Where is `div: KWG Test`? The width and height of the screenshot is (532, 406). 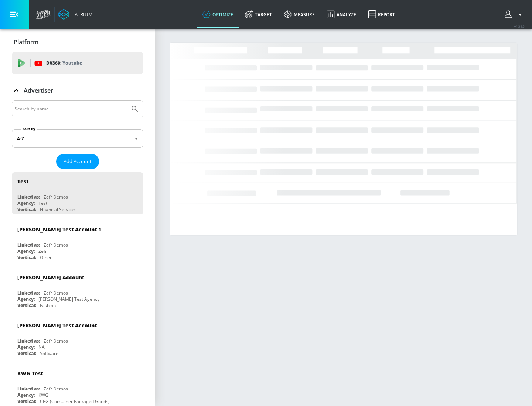 div: KWG Test is located at coordinates (30, 373).